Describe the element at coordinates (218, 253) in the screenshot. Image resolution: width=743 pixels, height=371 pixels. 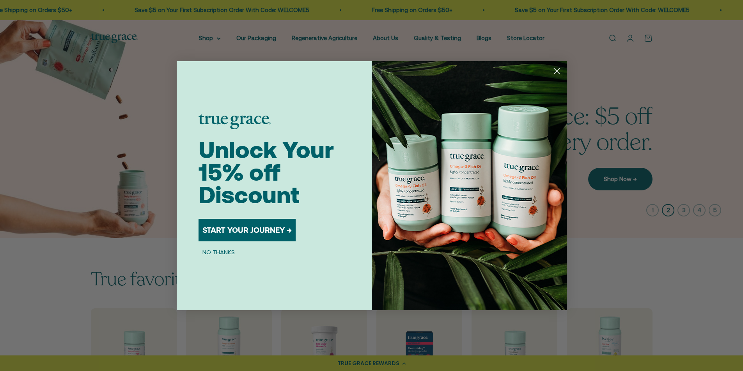
I see `button: NO THANKS` at that location.